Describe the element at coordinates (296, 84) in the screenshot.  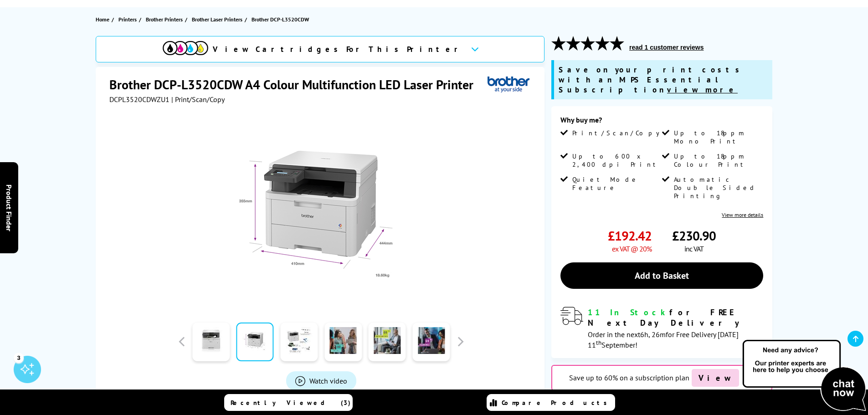
I see `h1: Brother DCP-L3520CDW A4 Colour Multifunction LED Laser Printer` at that location.